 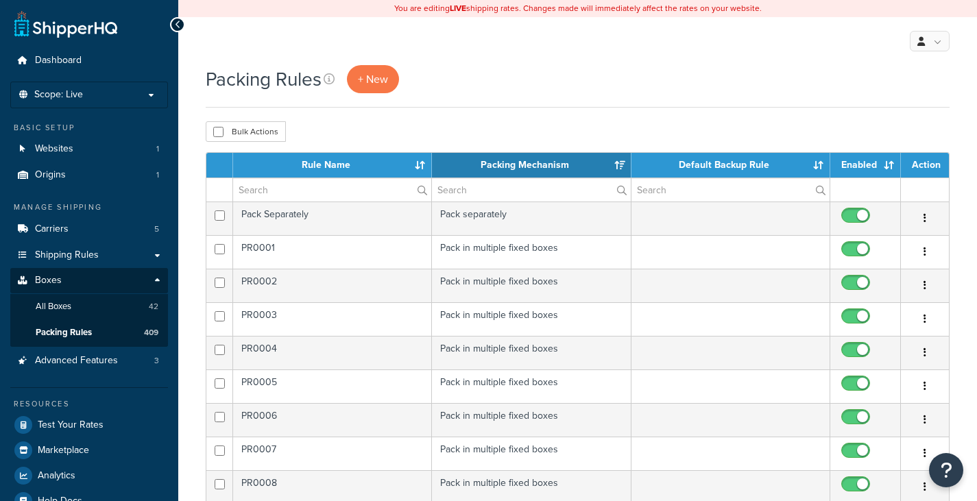 What do you see at coordinates (76, 361) in the screenshot?
I see `span: Advanced Features` at bounding box center [76, 361].